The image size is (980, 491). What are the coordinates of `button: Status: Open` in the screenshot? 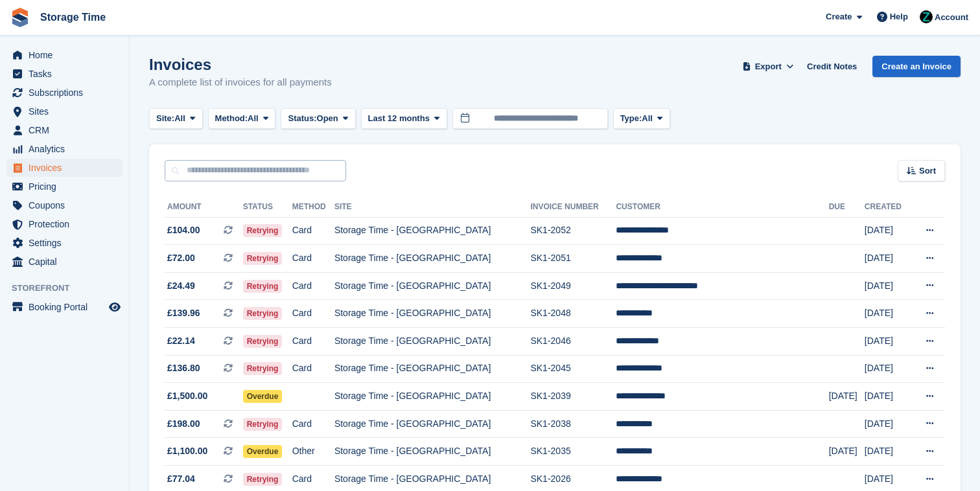 It's located at (318, 118).